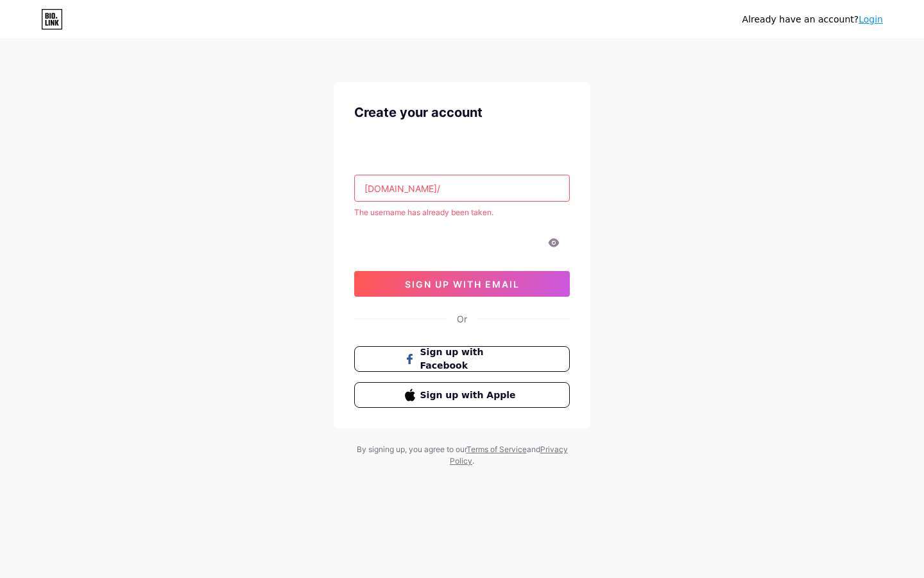  I want to click on button: sign up with email, so click(462, 284).